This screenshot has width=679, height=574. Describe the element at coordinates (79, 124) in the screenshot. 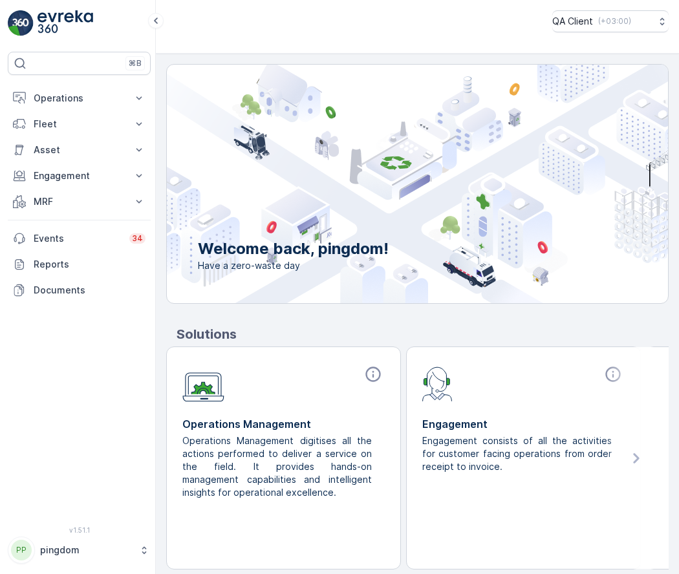

I see `p: Fleet` at that location.